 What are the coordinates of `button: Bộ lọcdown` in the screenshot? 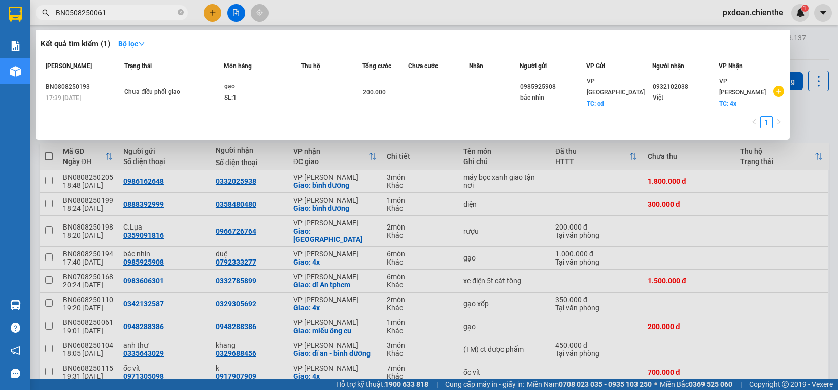 It's located at (131, 44).